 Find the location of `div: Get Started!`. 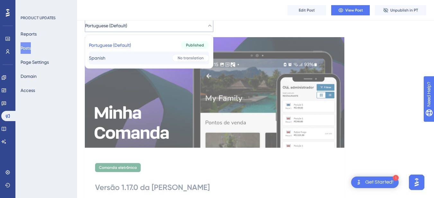

div: Get Started! is located at coordinates (379, 183).